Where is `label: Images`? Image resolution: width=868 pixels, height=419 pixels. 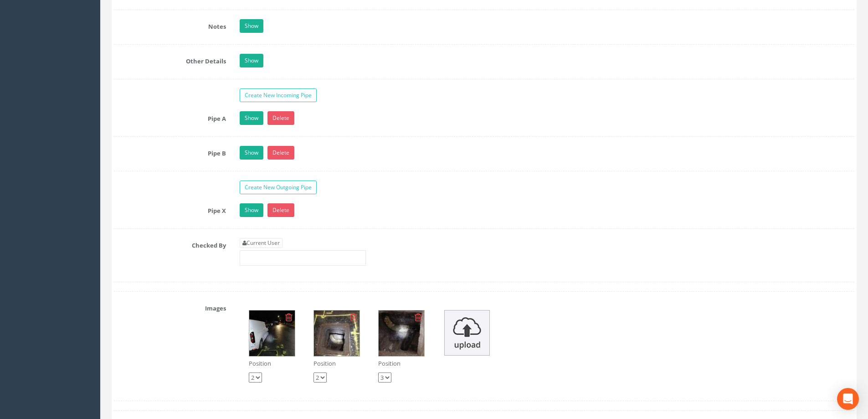
label: Images is located at coordinates (170, 306).